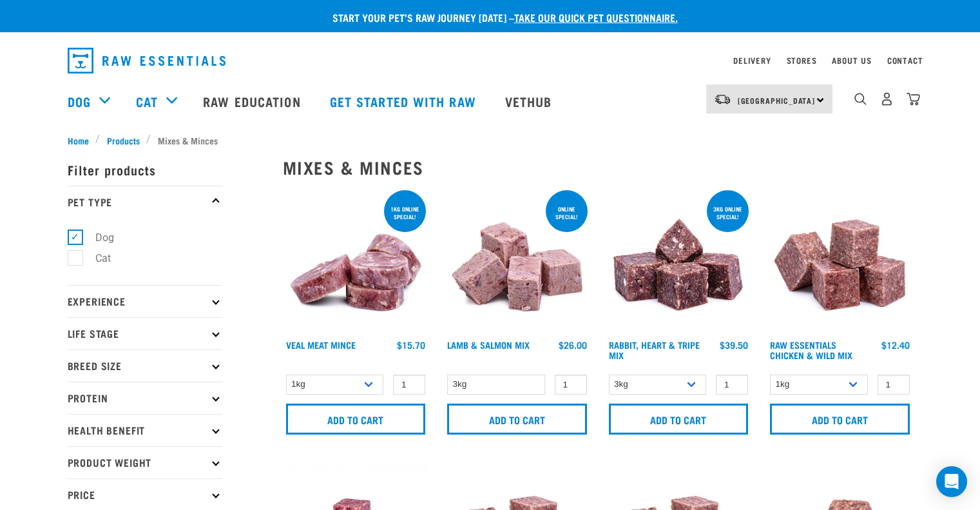 The width and height of the screenshot is (980, 510). What do you see at coordinates (728, 213) in the screenshot?
I see `div: 3kg online special!` at bounding box center [728, 213].